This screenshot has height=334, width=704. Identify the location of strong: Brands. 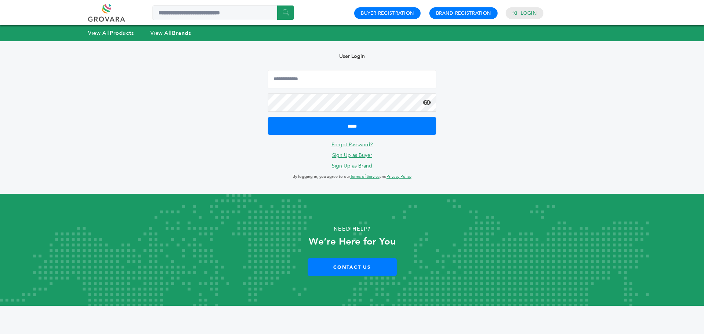
(181, 33).